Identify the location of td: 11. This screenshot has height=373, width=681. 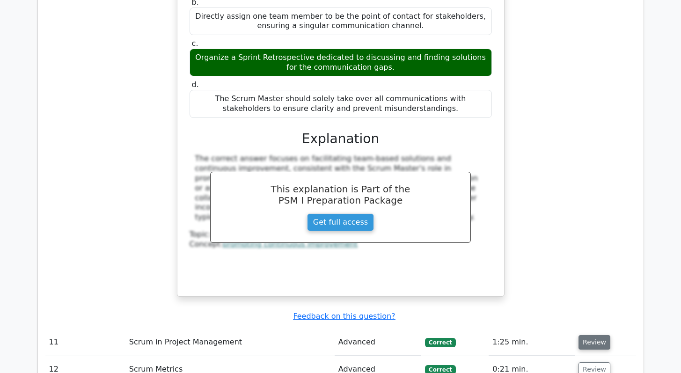
(85, 342).